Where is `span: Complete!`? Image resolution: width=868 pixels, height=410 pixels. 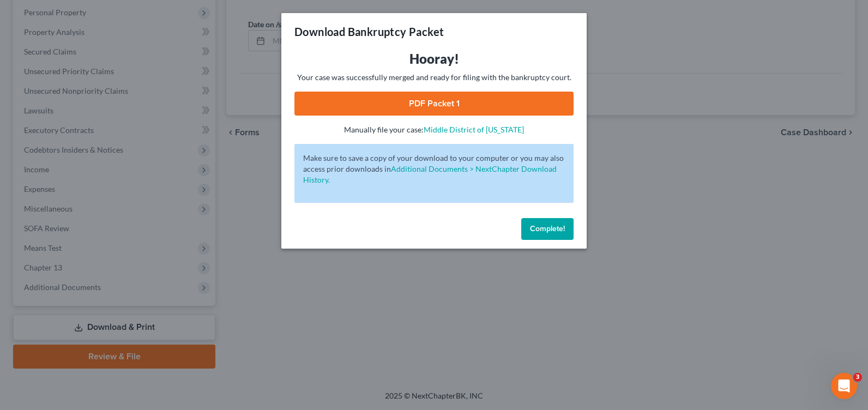 span: Complete! is located at coordinates (548, 228).